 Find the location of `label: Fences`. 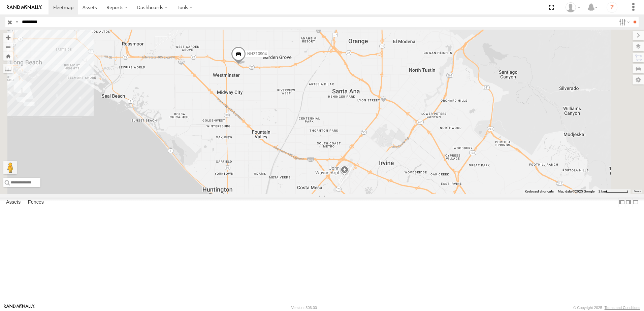

label: Fences is located at coordinates (35, 202).